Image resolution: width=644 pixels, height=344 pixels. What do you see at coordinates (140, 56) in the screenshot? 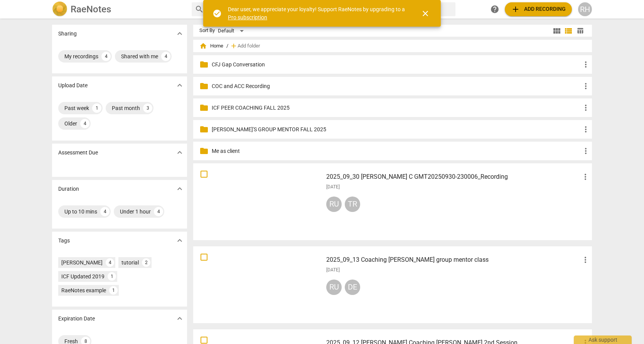
I see `div: Shared with me` at bounding box center [140, 56].